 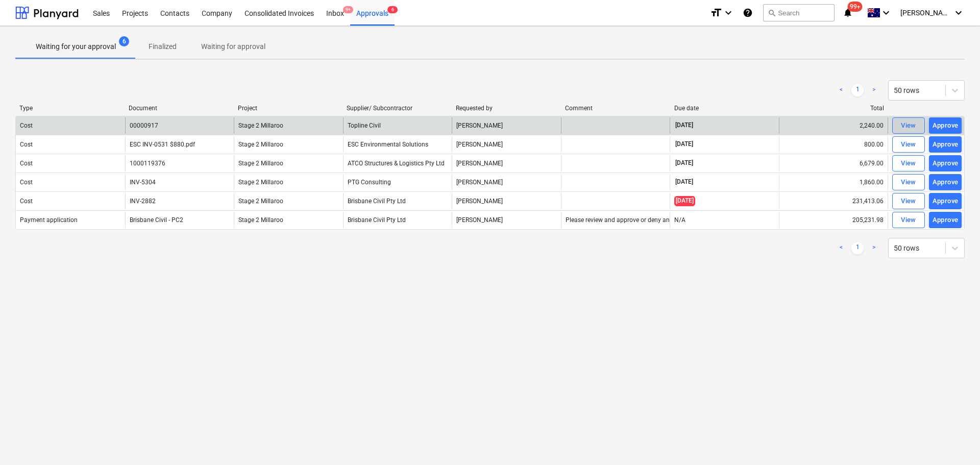 What do you see at coordinates (49, 220) in the screenshot?
I see `div: Payment application` at bounding box center [49, 220].